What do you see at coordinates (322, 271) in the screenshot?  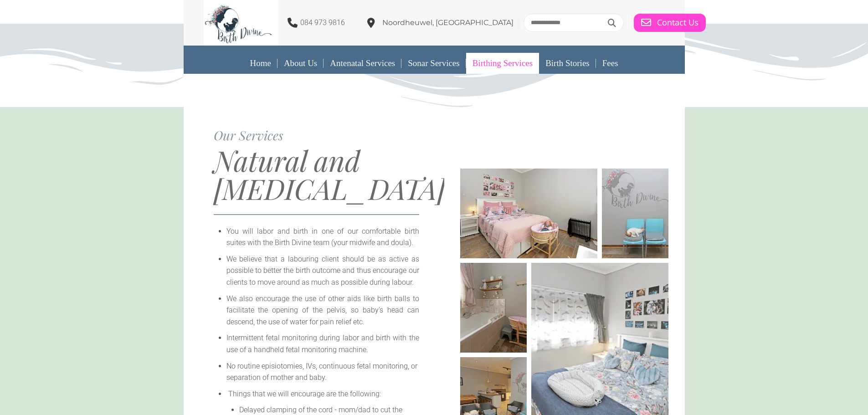 I see `li: We believe that a labouring client should be as active as possible to better the birth outcome an...` at bounding box center [322, 271].